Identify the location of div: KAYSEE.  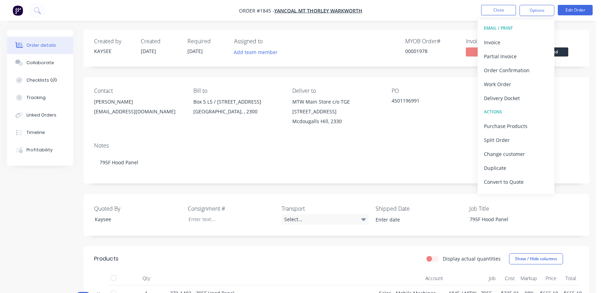
(113, 51).